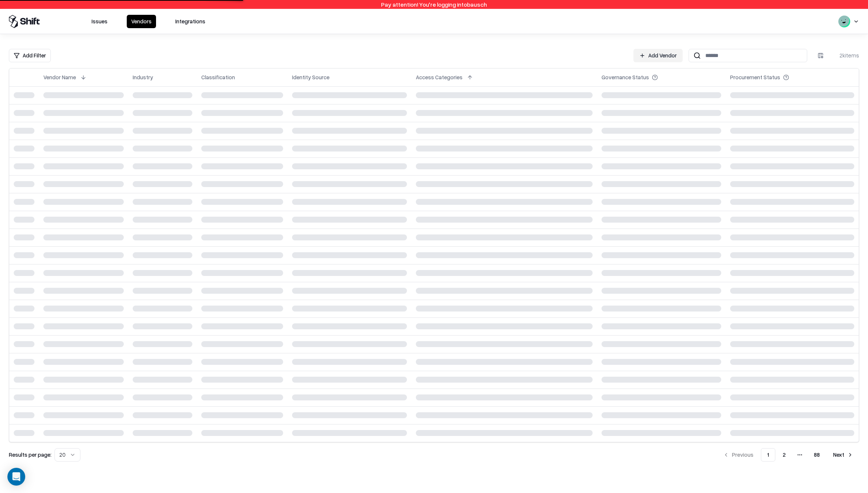  I want to click on div: 2k items, so click(845, 55).